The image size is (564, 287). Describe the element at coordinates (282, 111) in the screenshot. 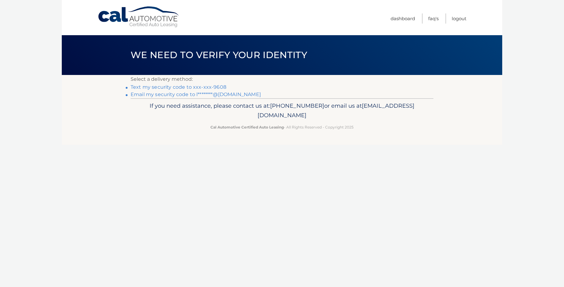

I see `p: If you need assistance, please contact us at: or email us at` at that location.